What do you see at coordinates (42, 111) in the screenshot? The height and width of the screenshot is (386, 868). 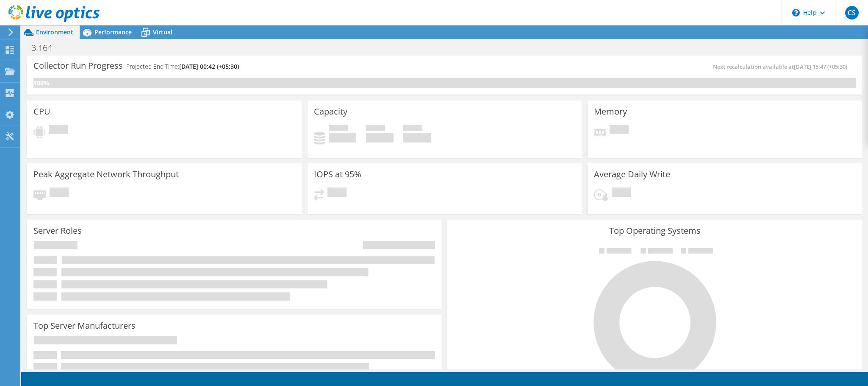 I see `h3: CPU` at bounding box center [42, 111].